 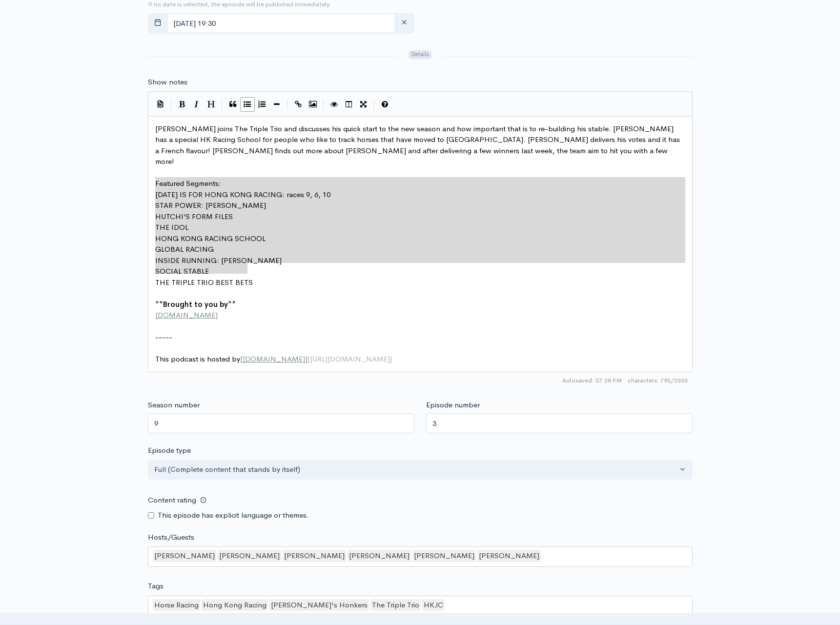 What do you see at coordinates (298, 104) in the screenshot?
I see `button: Create Link` at bounding box center [298, 104].